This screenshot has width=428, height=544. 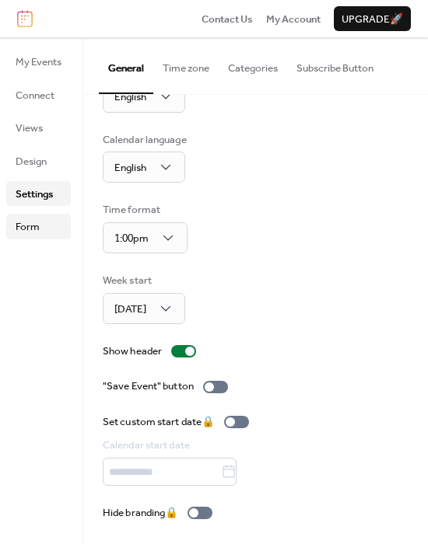 I want to click on div: Week start, so click(x=142, y=281).